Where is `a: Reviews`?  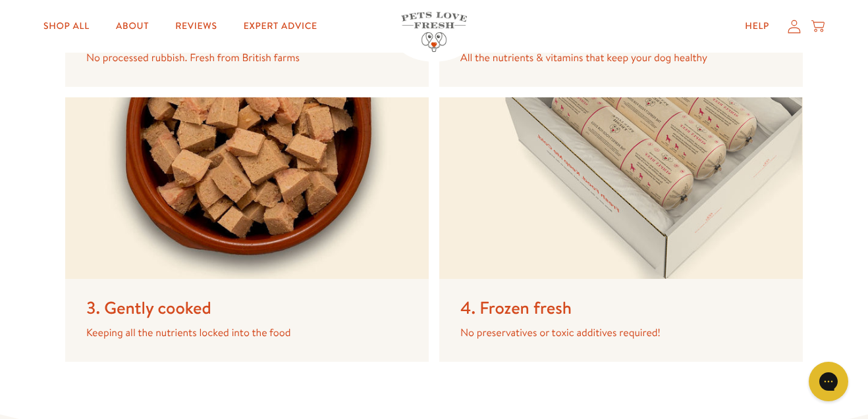 a: Reviews is located at coordinates (195, 26).